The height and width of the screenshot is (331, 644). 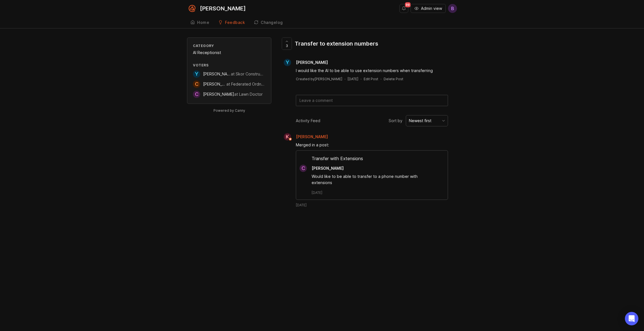 I want to click on div: Merged in a post:, so click(x=372, y=145).